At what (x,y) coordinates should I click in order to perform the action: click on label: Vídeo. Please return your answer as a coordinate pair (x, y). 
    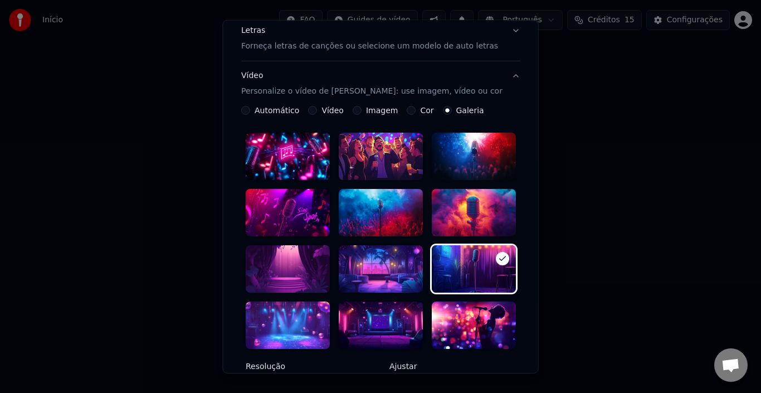
    Looking at the image, I should click on (333, 110).